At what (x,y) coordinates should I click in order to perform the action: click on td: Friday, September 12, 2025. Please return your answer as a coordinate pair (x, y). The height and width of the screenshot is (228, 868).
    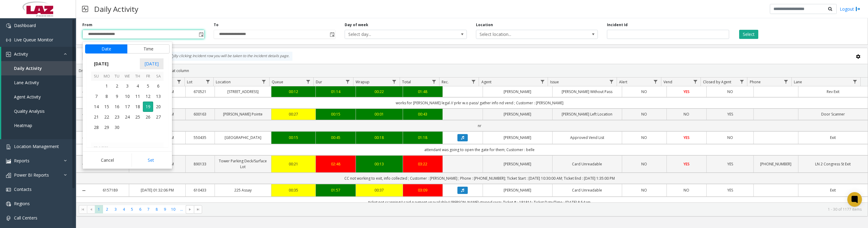
    Looking at the image, I should click on (148, 96).